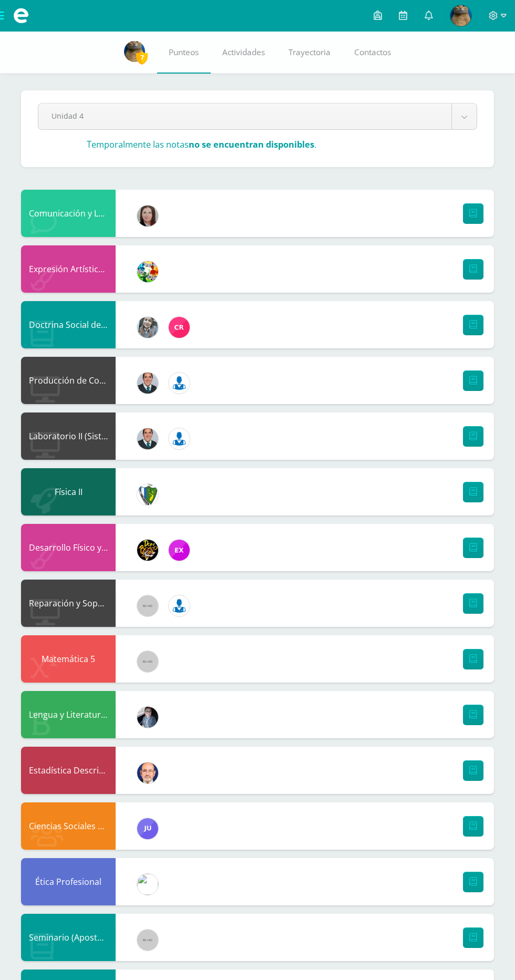 The height and width of the screenshot is (980, 515). What do you see at coordinates (69, 436) in the screenshot?
I see `div: Laboratorio II (Sistema Operativo Macintoch)` at bounding box center [69, 436].